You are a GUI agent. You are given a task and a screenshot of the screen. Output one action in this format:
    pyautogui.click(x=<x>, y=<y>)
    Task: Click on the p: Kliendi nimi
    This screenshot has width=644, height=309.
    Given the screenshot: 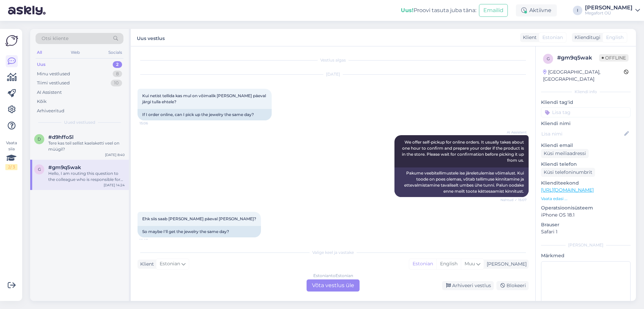 What is the action you would take?
    pyautogui.click(x=586, y=123)
    